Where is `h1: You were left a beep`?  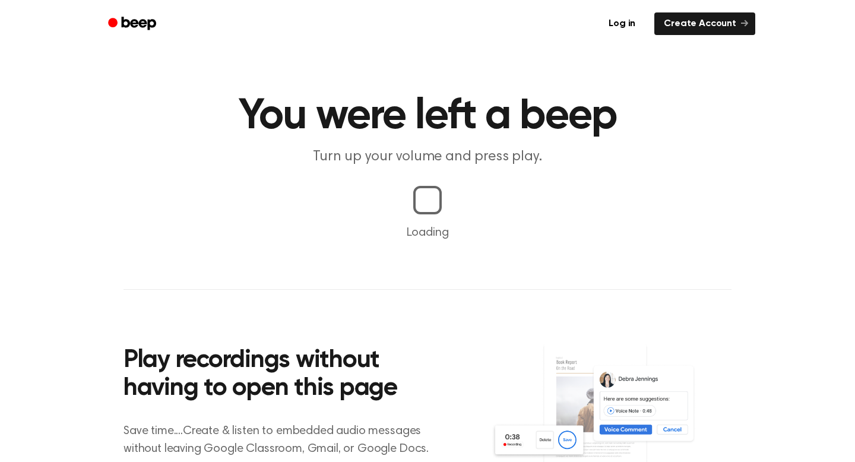 h1: You were left a beep is located at coordinates (428, 116).